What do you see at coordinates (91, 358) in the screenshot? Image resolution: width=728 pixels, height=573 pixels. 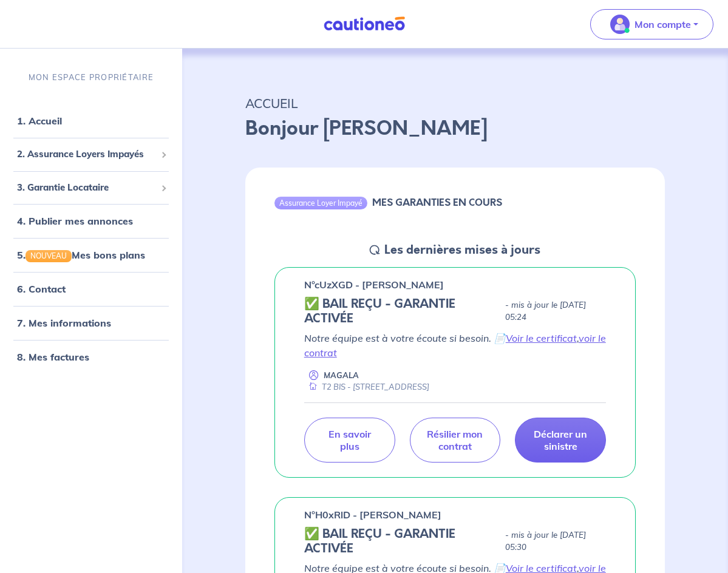 I see `div: 8. Mes factures` at bounding box center [91, 358].